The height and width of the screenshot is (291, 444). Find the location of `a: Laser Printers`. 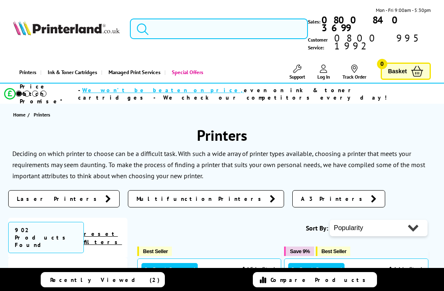

a: Laser Printers is located at coordinates (64, 199).